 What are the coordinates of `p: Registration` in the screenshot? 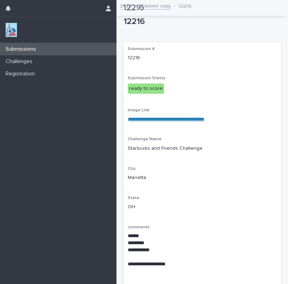 It's located at (22, 74).